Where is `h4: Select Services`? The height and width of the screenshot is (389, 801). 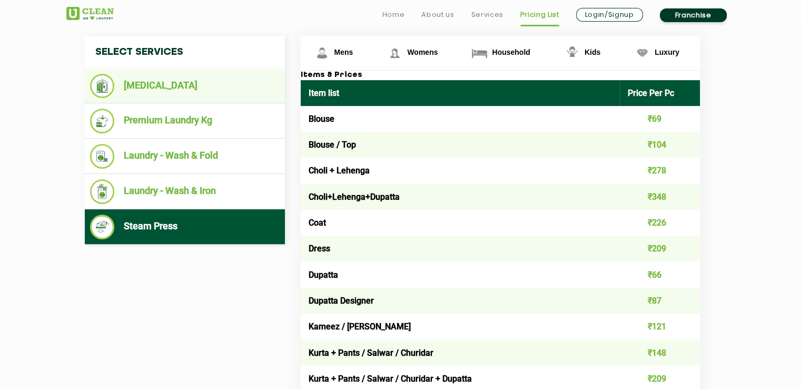 h4: Select Services is located at coordinates (185, 52).